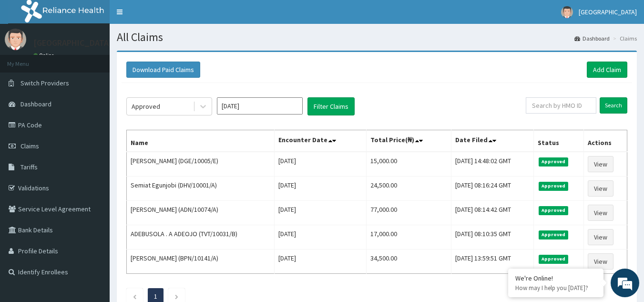 Image resolution: width=644 pixels, height=302 pixels. I want to click on th: Name, so click(201, 141).